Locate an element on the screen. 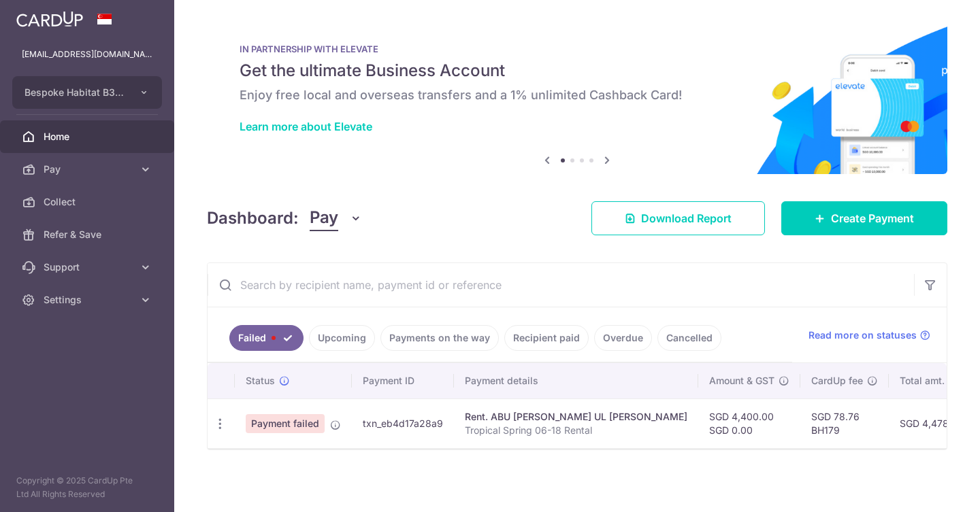  span: Support is located at coordinates (88, 267).